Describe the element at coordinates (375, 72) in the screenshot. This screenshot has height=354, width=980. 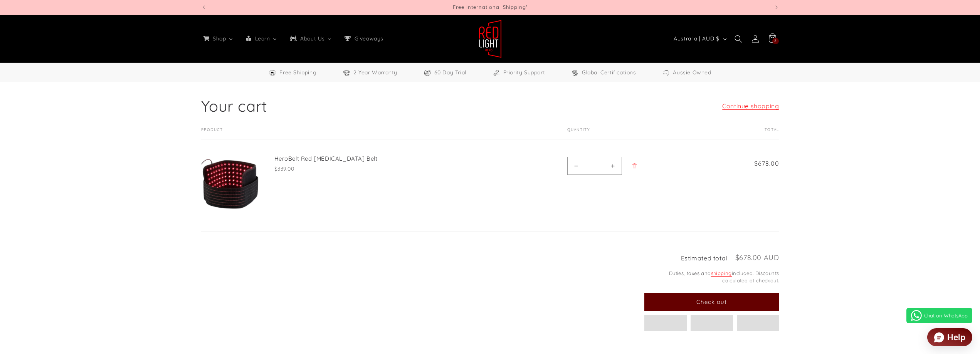
I see `span: 2 Year Warranty` at that location.